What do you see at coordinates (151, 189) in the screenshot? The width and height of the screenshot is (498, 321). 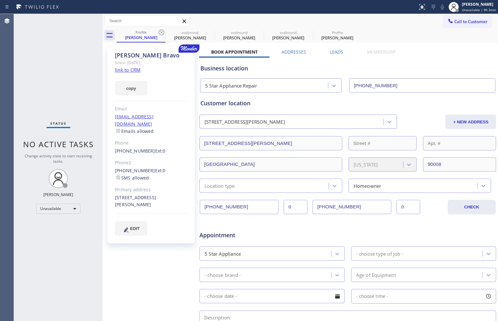 I see `div: Primary address` at bounding box center [151, 189].